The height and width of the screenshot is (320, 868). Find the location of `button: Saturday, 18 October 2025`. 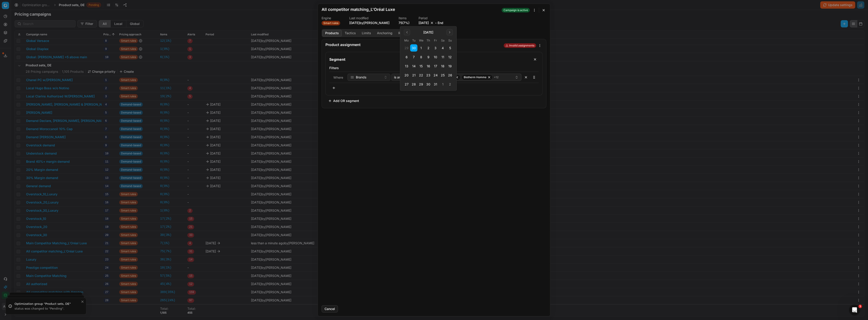

button: Saturday, 18 October 2025 is located at coordinates (443, 66).